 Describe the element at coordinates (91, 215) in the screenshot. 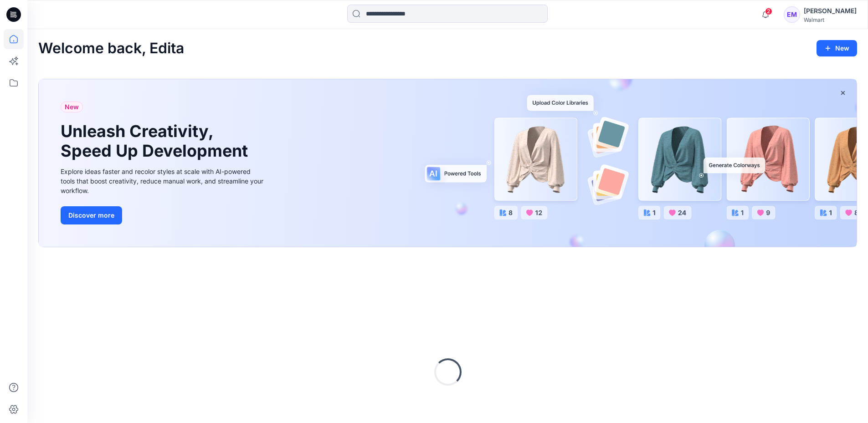

I see `button: Discover more` at that location.